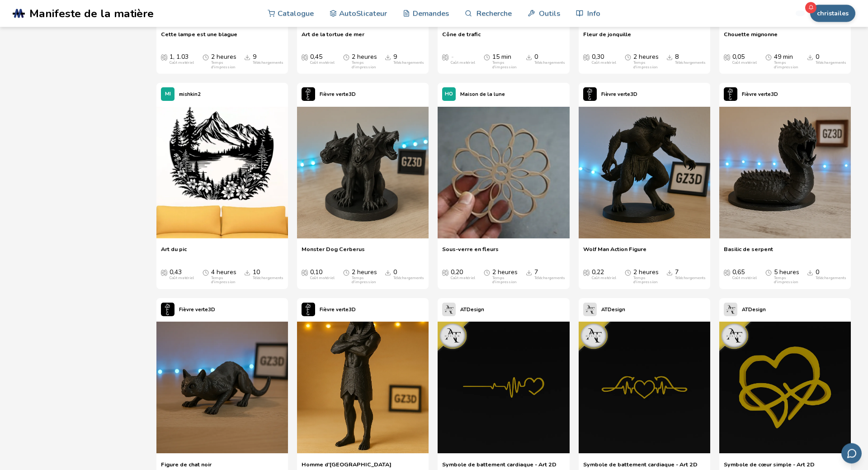 The height and width of the screenshot is (470, 868). I want to click on a: Wolf Man Action Figure, so click(615, 252).